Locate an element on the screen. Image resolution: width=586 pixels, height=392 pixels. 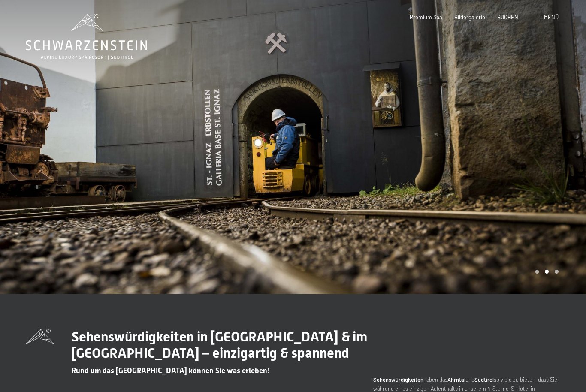
div: Carousel Pagination is located at coordinates (545, 271).